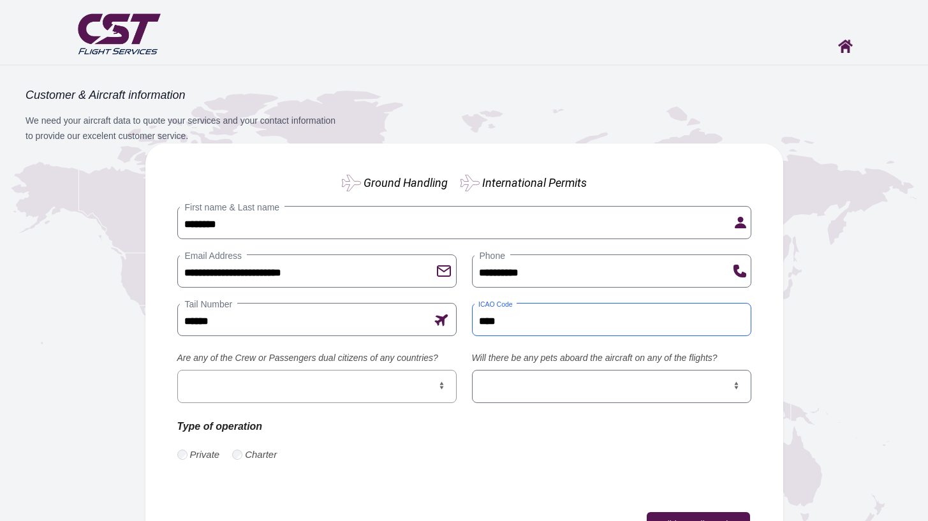  I want to click on p: Type of operation, so click(317, 426).